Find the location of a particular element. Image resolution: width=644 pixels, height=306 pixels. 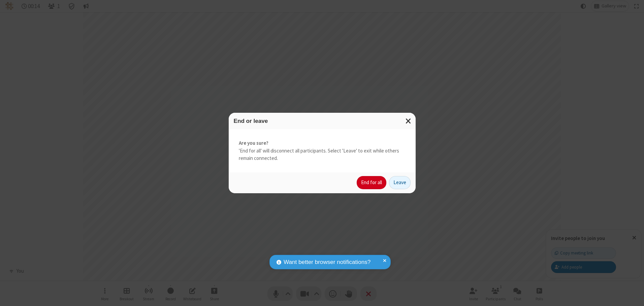

div: 'End for all' will disconnect all participants. Select 'Leave' to exit while others remain connec... is located at coordinates (322, 150).